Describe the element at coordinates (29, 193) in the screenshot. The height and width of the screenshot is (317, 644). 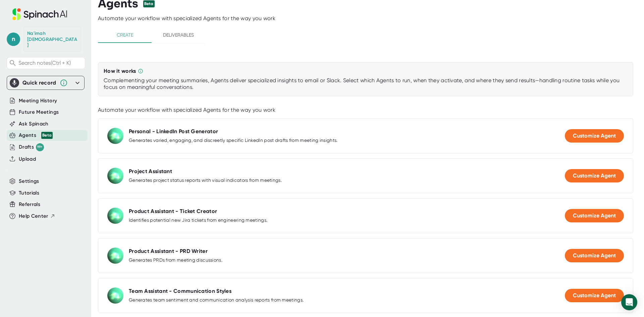
I see `button: Tutorials` at that location.